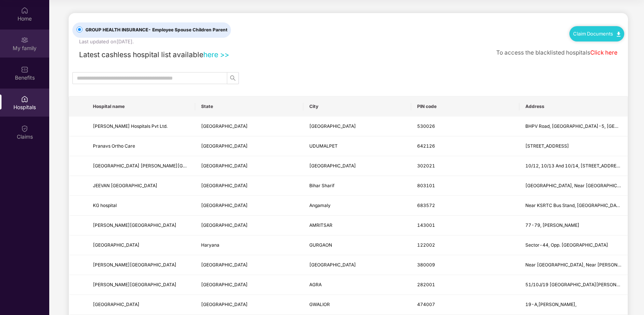  I want to click on td: 10/12, 10/13 And 10/14, Chitrakoot Yojna, Sector - 10, Chitrakoot Marg, so click(574, 165).